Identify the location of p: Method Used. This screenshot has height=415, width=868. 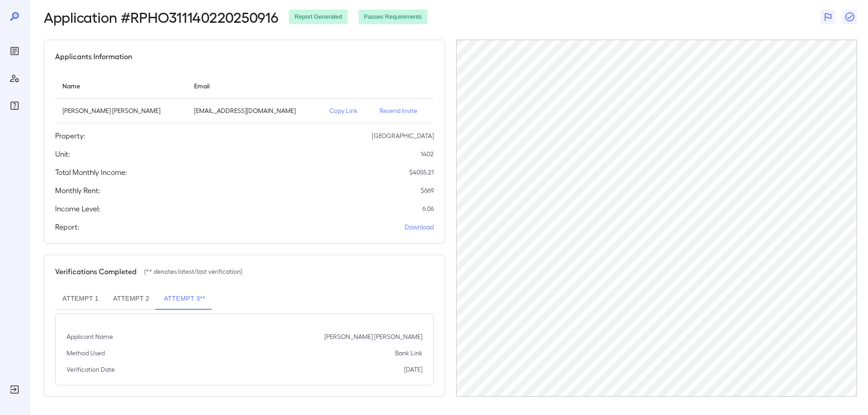
(85, 353).